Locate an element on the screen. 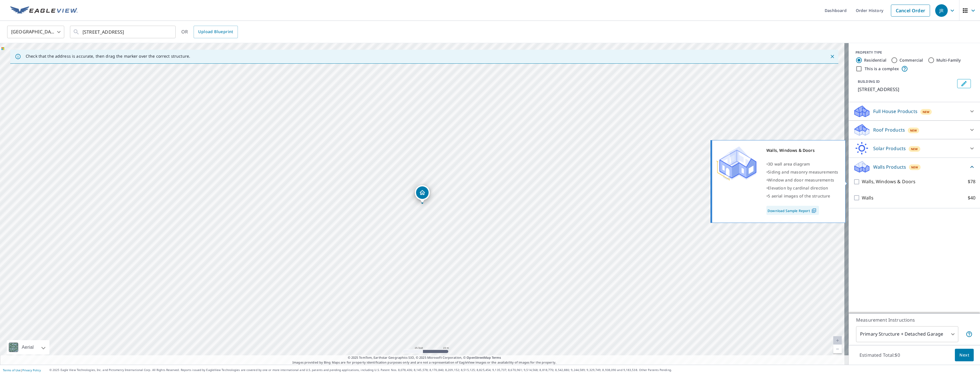 This screenshot has width=980, height=375. p: Estimated Total: $0 is located at coordinates (880, 355).